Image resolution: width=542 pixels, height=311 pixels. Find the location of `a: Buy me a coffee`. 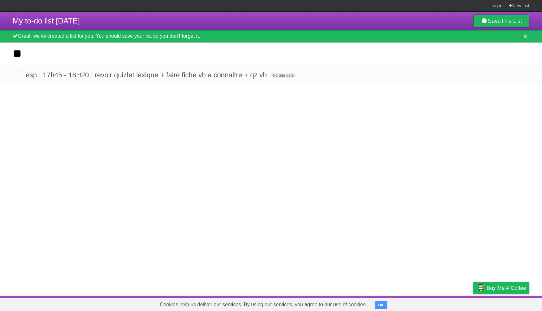

a: Buy me a coffee is located at coordinates (501, 288).